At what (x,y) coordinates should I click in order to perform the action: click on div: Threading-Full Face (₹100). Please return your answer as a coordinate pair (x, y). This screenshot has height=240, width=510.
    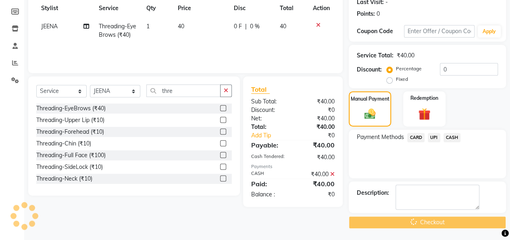
    Looking at the image, I should click on (71, 155).